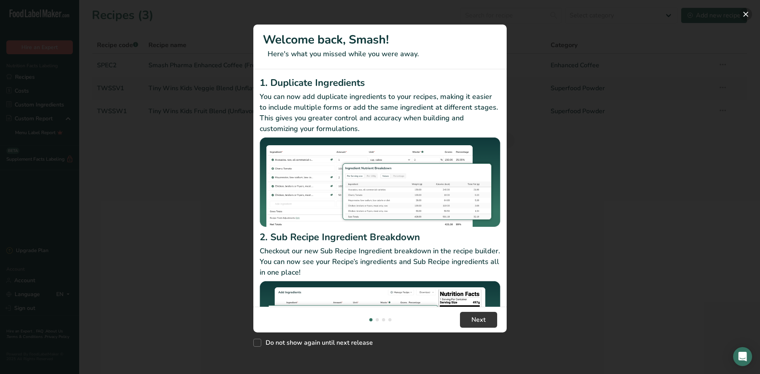 This screenshot has width=760, height=374. Describe the element at coordinates (479, 320) in the screenshot. I see `span: Next` at that location.